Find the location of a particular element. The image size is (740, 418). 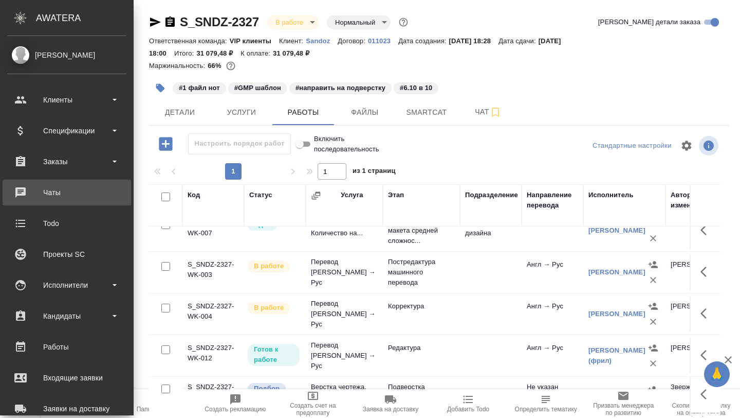

p: Маржинальность: is located at coordinates (178, 65).